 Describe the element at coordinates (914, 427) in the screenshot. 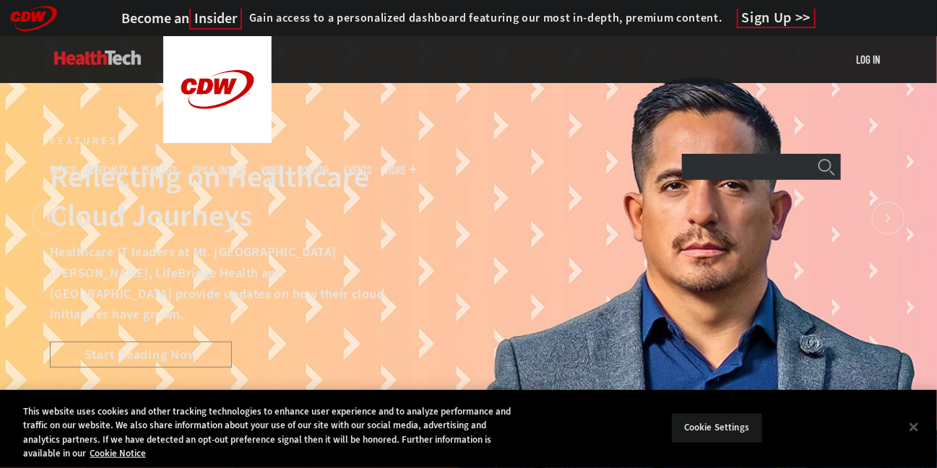

I see `button: Close` at that location.